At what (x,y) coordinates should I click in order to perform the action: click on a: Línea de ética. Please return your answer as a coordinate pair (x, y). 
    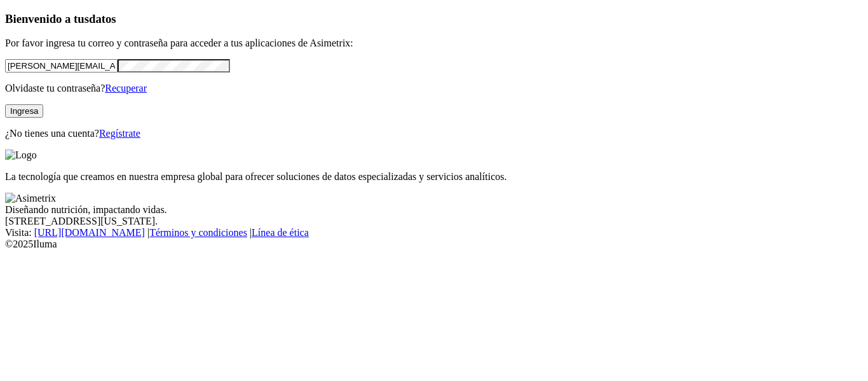
    Looking at the image, I should click on (280, 232).